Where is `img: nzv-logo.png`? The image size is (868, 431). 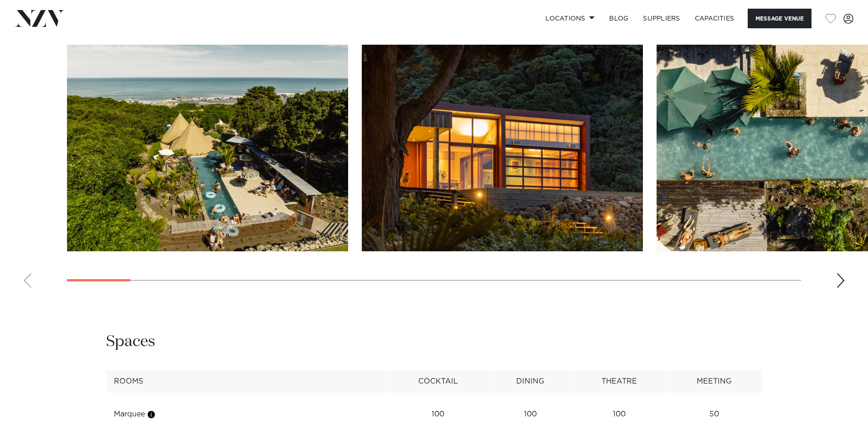
img: nzv-logo.png is located at coordinates (39, 18).